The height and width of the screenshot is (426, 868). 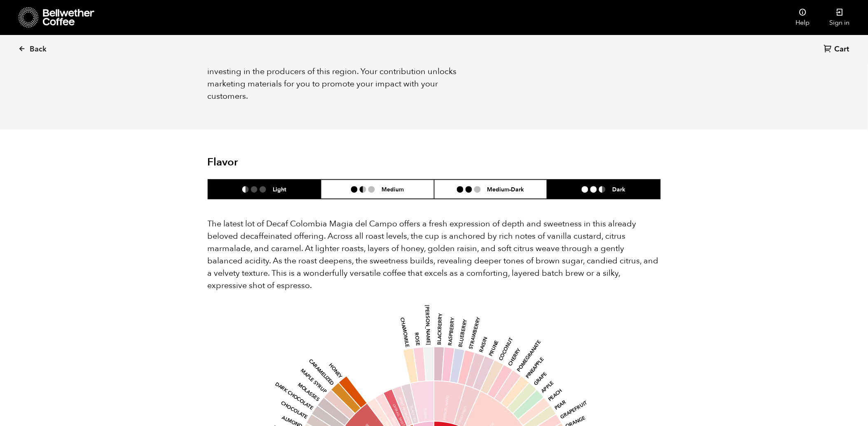 I want to click on h6: Medium-Dark, so click(x=506, y=189).